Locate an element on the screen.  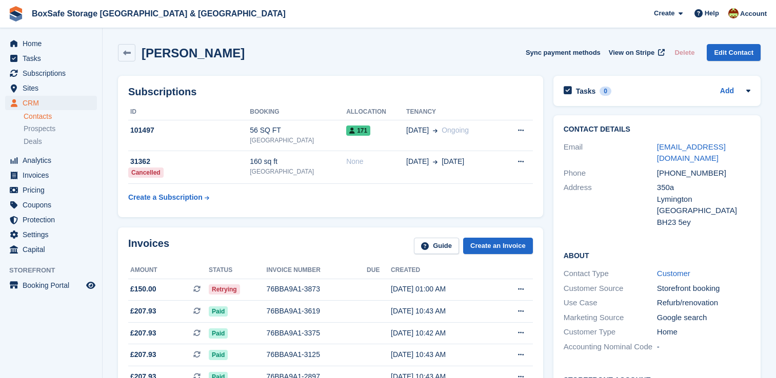
th: ID is located at coordinates (189, 112).